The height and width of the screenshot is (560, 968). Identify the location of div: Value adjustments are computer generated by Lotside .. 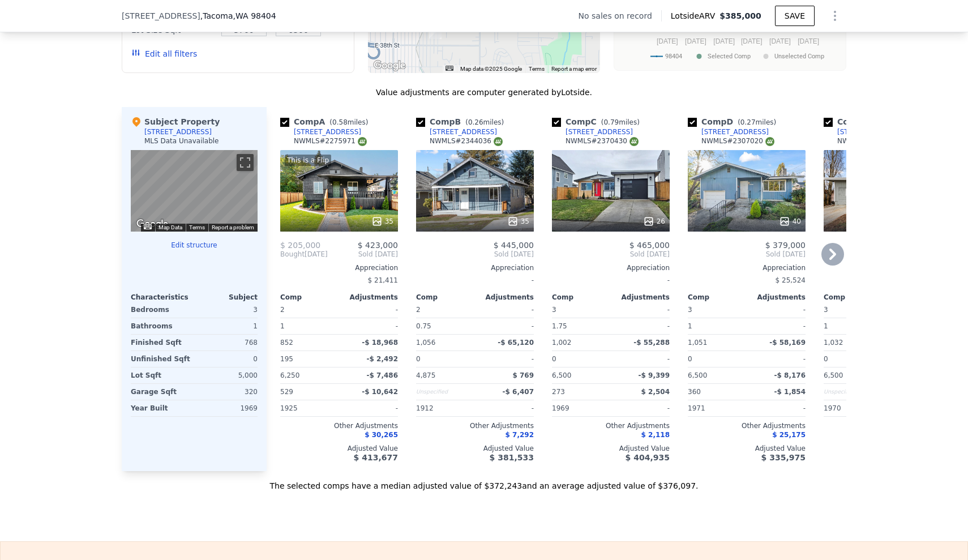
(484, 93).